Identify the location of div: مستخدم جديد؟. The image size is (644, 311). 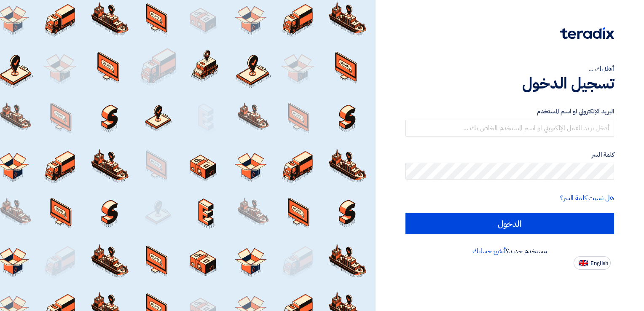
(510, 251).